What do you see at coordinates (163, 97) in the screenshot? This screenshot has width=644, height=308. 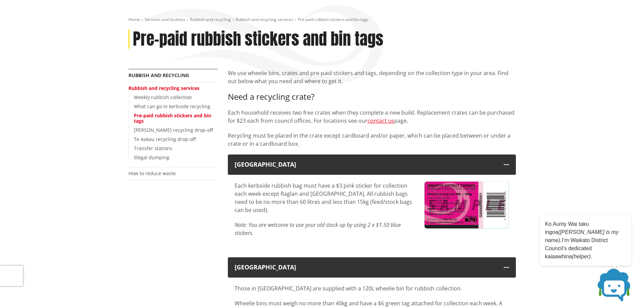 I see `a: Weekly rubbish collection` at bounding box center [163, 97].